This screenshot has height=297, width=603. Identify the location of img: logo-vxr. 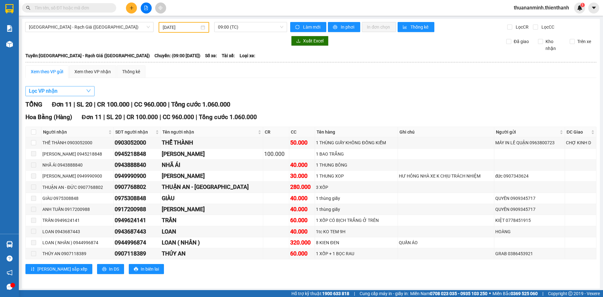
(9, 9).